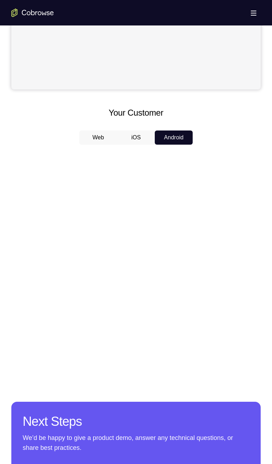 This screenshot has height=464, width=272. I want to click on h2: Your Customer, so click(136, 113).